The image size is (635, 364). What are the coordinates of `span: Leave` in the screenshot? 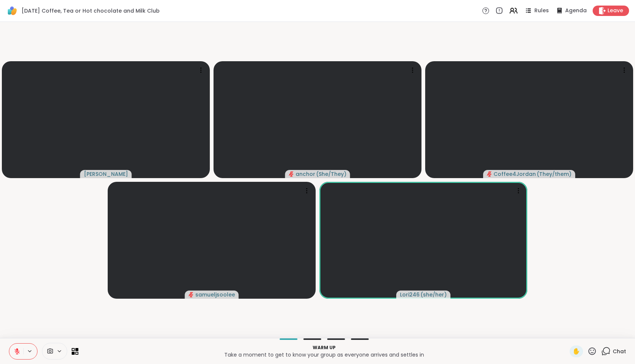 It's located at (615, 11).